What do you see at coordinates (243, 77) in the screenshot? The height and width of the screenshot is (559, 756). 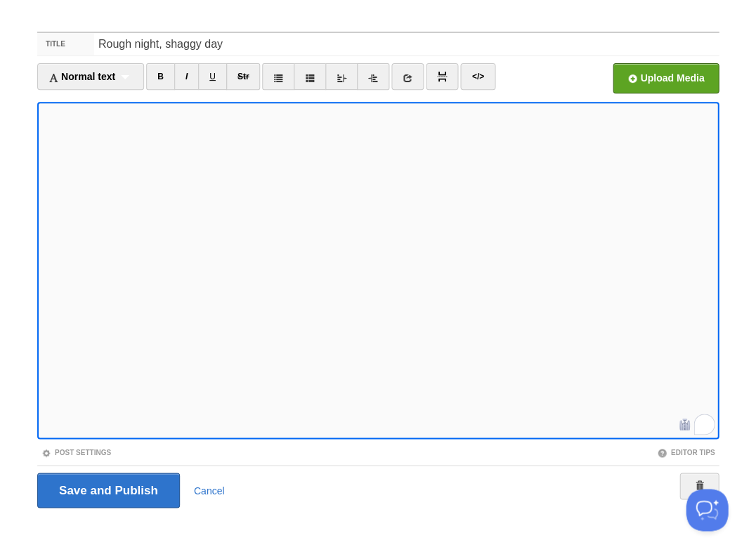 I see `a: Str` at bounding box center [243, 77].